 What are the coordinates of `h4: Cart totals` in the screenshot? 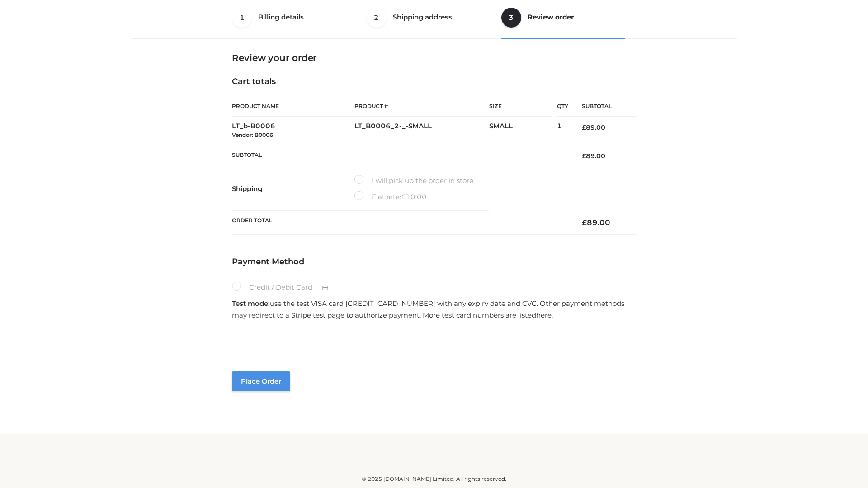 It's located at (434, 82).